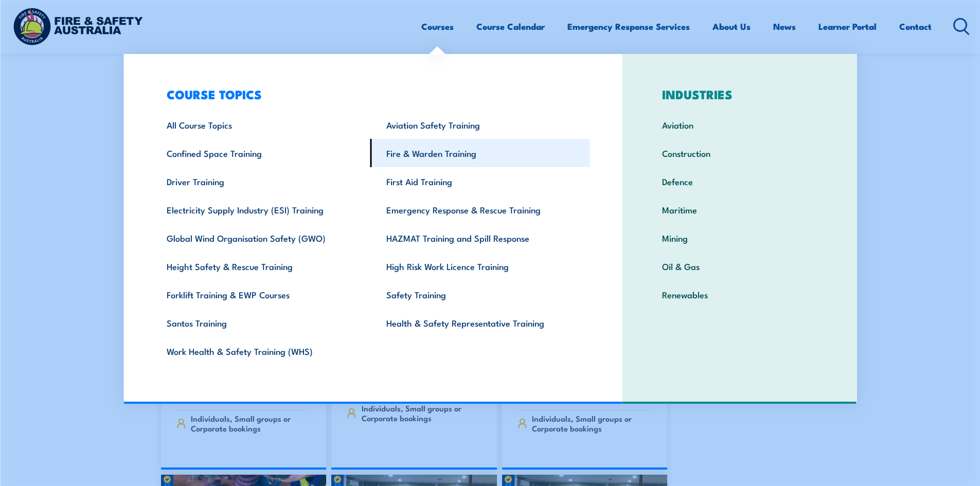 Image resolution: width=980 pixels, height=486 pixels. Describe the element at coordinates (260, 209) in the screenshot. I see `a: Electricity Supply Industry (ESI) Training` at that location.